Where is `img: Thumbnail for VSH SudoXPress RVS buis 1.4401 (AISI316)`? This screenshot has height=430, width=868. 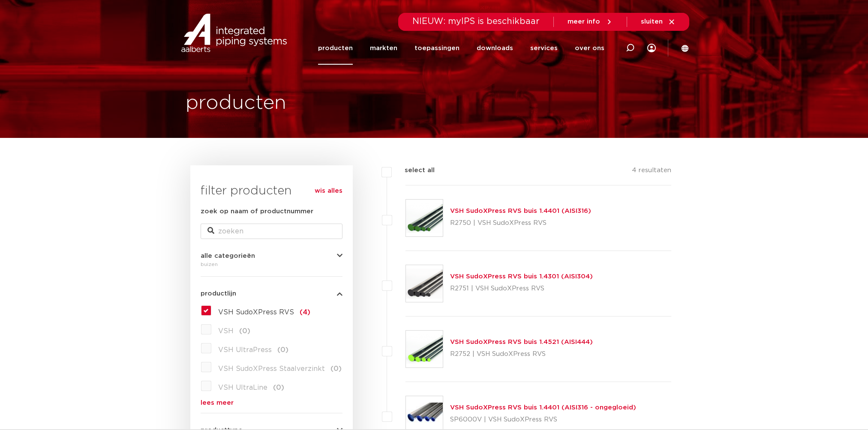
img: Thumbnail for VSH SudoXPress RVS buis 1.4401 (AISI316) is located at coordinates (424, 218).